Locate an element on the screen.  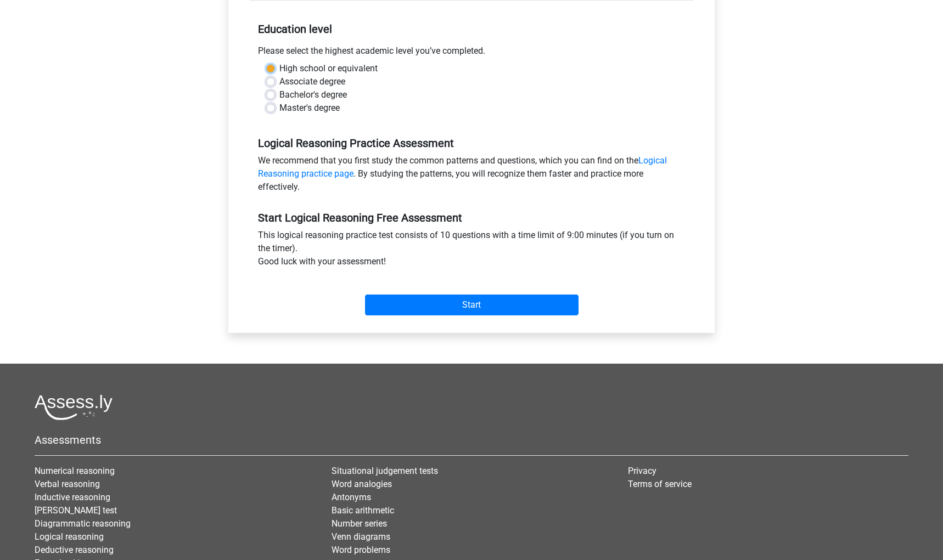
a: Numerical reasoning is located at coordinates (75, 471).